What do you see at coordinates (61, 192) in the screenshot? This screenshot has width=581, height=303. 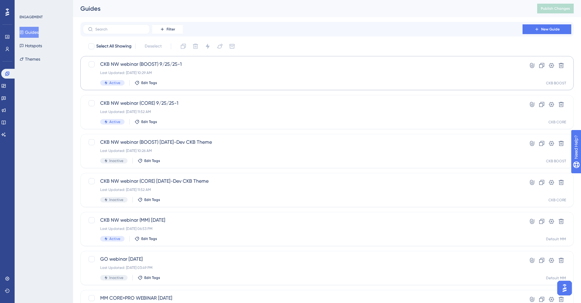 I see `textarea: Message…` at bounding box center [61, 192].